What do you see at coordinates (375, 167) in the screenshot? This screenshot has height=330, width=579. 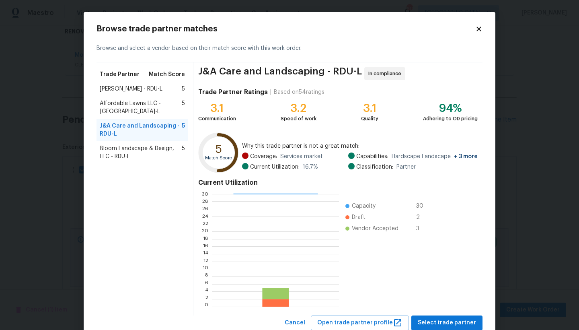 I see `span: Classification:` at bounding box center [375, 167].